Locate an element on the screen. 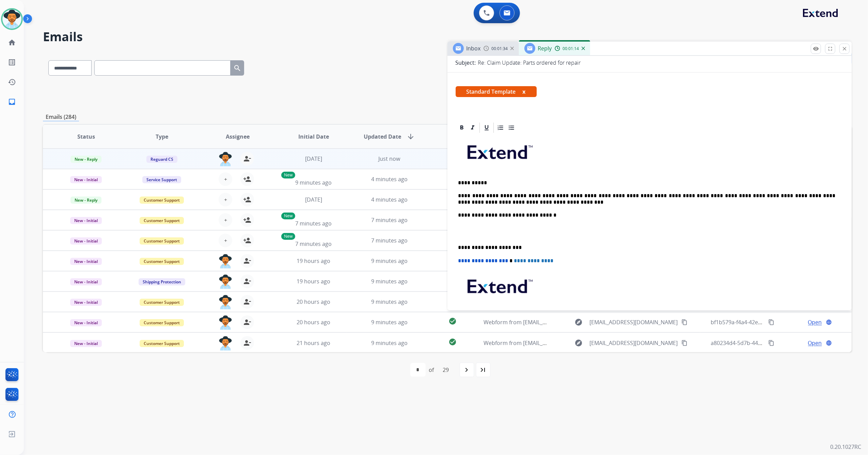 Image resolution: width=868 pixels, height=455 pixels. p: Emails (284) is located at coordinates (61, 116).